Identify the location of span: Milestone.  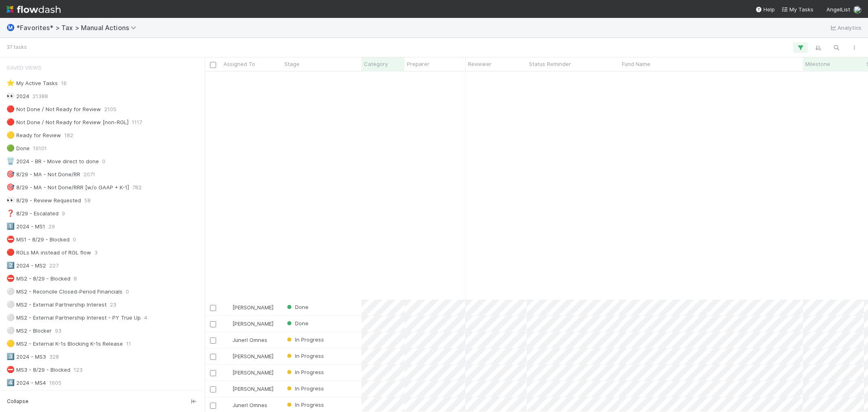
(818, 64).